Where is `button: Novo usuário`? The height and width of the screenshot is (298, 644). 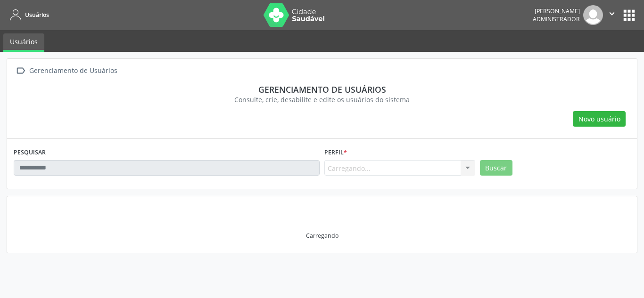
button: Novo usuário is located at coordinates (599, 119).